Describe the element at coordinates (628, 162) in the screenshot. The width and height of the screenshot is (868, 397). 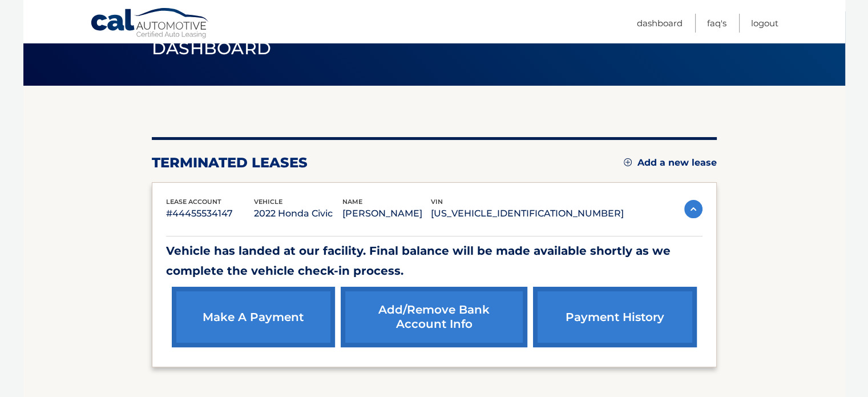
I see `img: add.svg` at that location.